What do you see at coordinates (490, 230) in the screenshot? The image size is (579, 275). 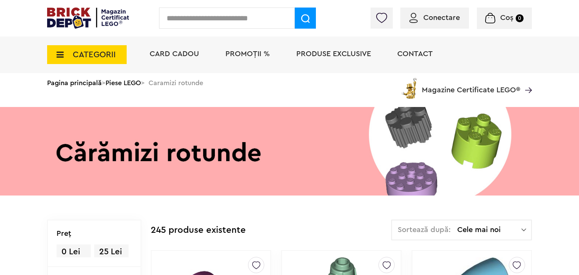 I see `span: Cele mai noi` at bounding box center [490, 230].